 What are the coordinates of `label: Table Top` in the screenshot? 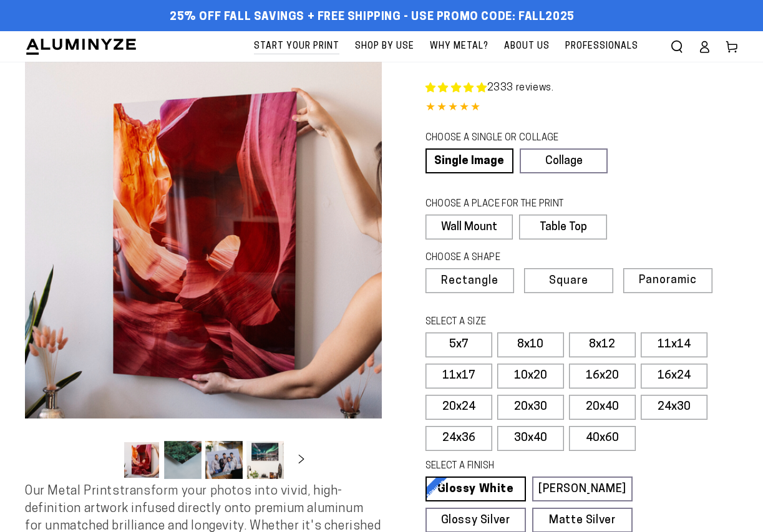 It's located at (563, 227).